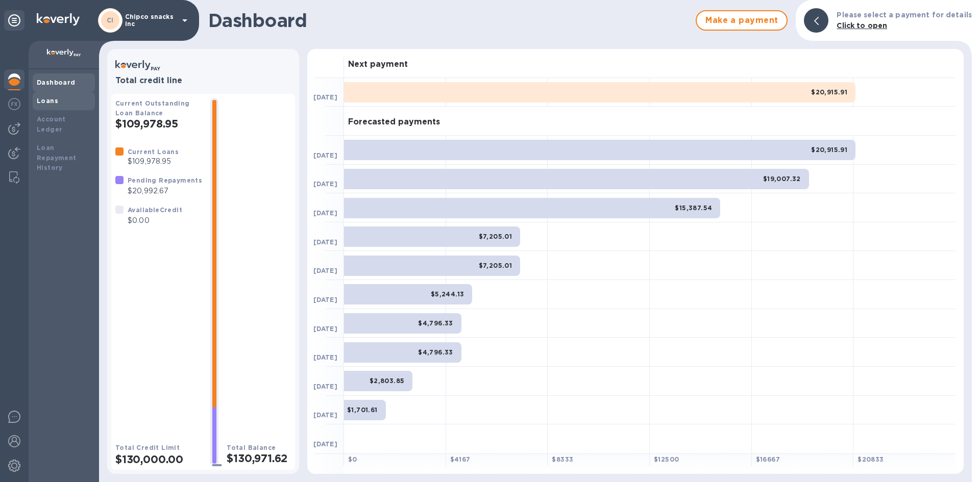 This screenshot has height=482, width=980. What do you see at coordinates (904, 15) in the screenshot?
I see `b: Please select a payment for details` at bounding box center [904, 15].